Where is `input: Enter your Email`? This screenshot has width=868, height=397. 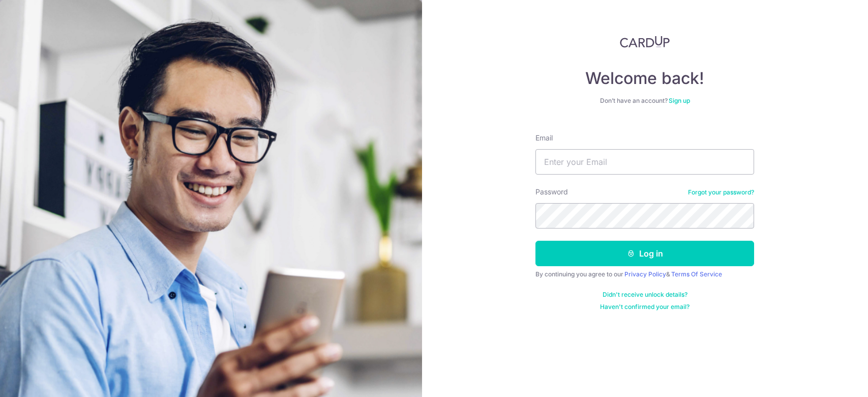 input: Enter your Email is located at coordinates (645, 162).